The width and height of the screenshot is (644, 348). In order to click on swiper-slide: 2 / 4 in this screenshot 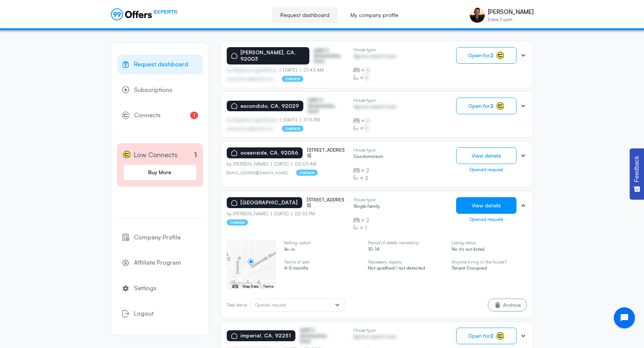, I will do `click(322, 259)`.